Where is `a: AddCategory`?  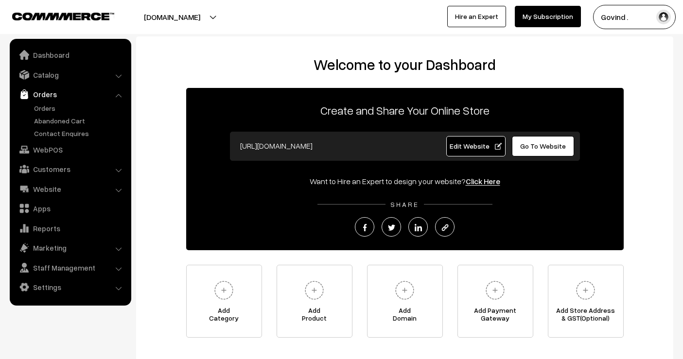
a: AddCategory is located at coordinates (224, 301).